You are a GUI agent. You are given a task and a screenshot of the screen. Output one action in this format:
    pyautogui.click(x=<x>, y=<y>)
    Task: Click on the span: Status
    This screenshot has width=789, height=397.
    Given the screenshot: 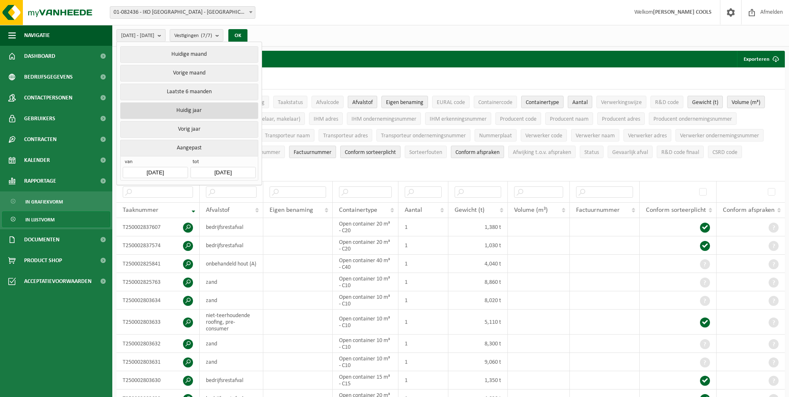 What is the action you would take?
    pyautogui.click(x=591, y=152)
    